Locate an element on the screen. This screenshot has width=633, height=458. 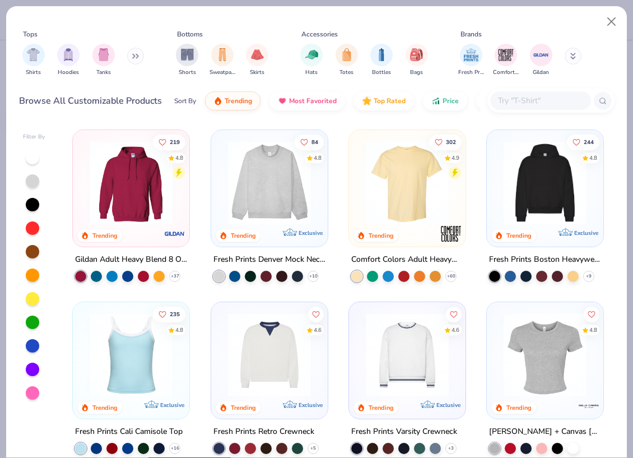
div: Browse All Customizable Products is located at coordinates (90, 101).